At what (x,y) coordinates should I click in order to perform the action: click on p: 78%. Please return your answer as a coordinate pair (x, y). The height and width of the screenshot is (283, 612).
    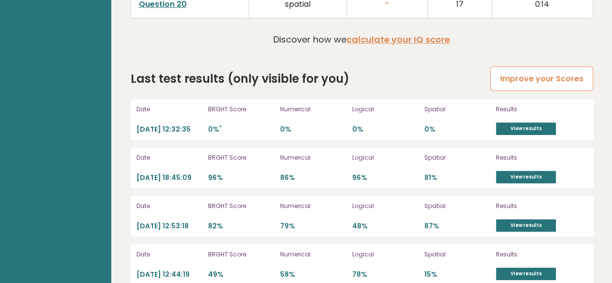
    Looking at the image, I should click on (385, 274).